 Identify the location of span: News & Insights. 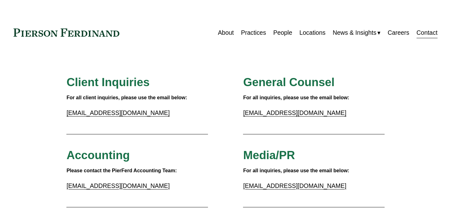
(354, 33).